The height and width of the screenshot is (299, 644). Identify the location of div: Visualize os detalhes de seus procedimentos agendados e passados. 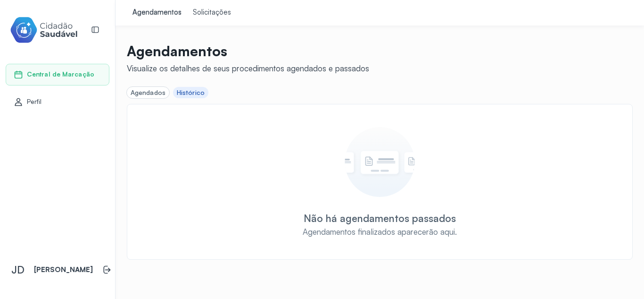
(248, 68).